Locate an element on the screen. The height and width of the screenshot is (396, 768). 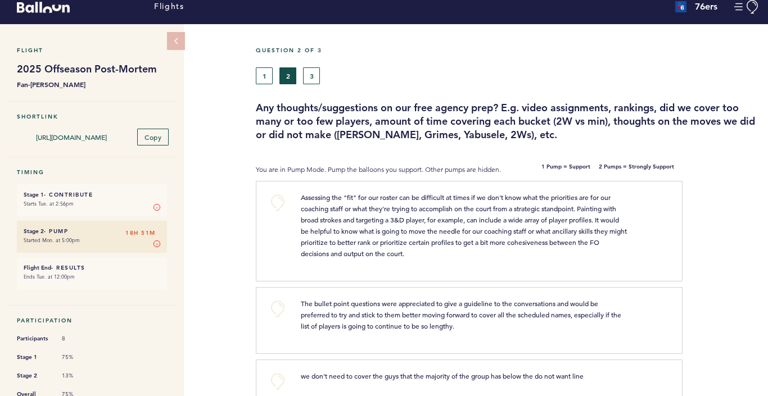
a: Balloon is located at coordinates (39, 6).